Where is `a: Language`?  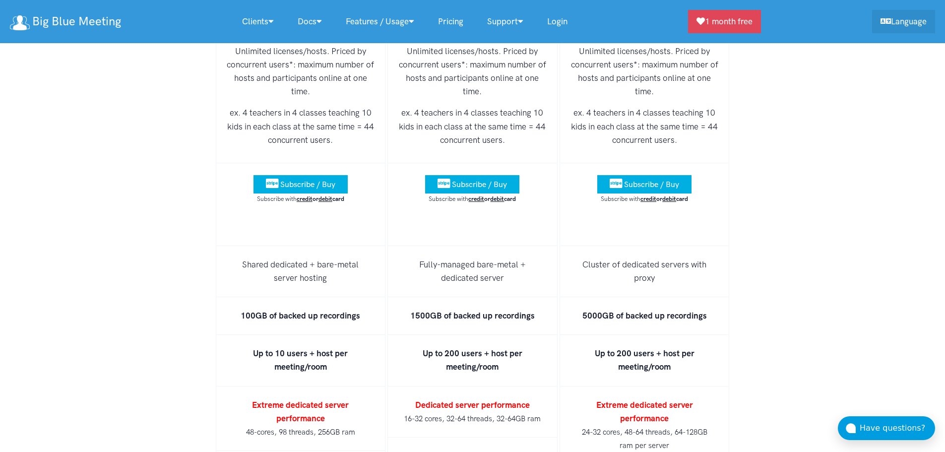
a: Language is located at coordinates (904, 21).